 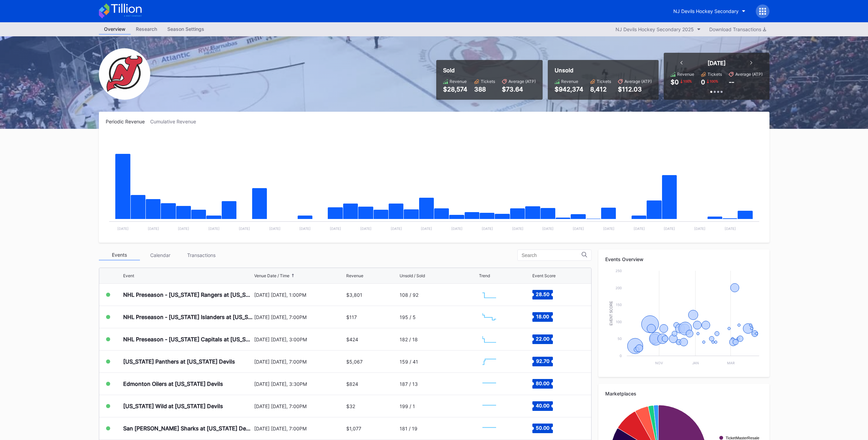 I want to click on div: 182 / 18, so click(x=409, y=339).